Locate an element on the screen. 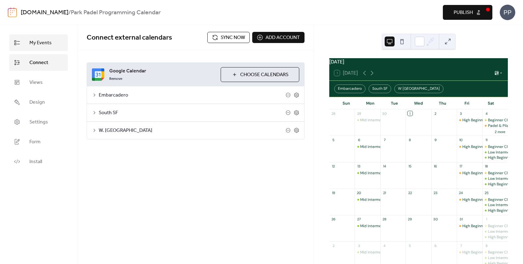 The height and width of the screenshot is (264, 523). a: Design is located at coordinates (38, 102).